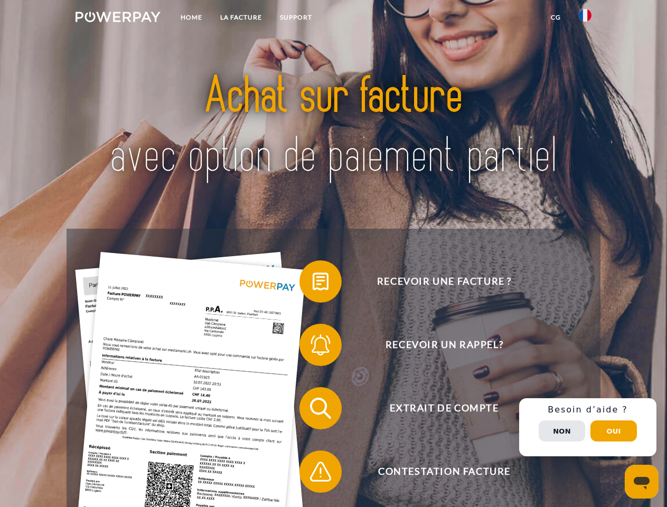 The image size is (667, 507). What do you see at coordinates (437, 345) in the screenshot?
I see `a: Recevoir un rappel?` at bounding box center [437, 345].